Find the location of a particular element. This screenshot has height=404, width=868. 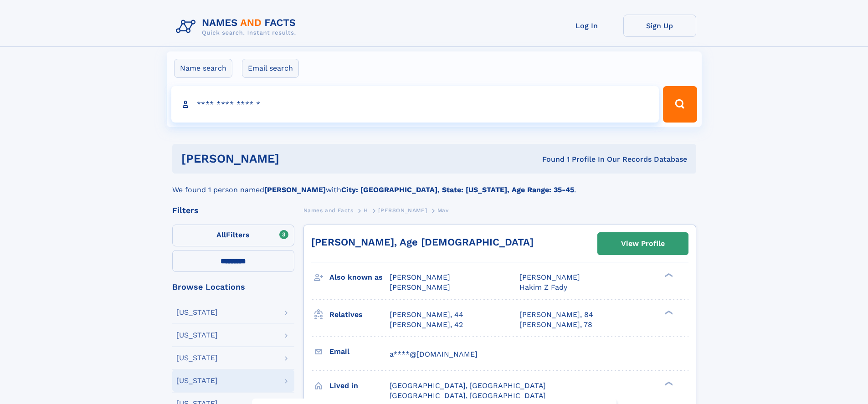

h3: Also known as is located at coordinates (359, 277).